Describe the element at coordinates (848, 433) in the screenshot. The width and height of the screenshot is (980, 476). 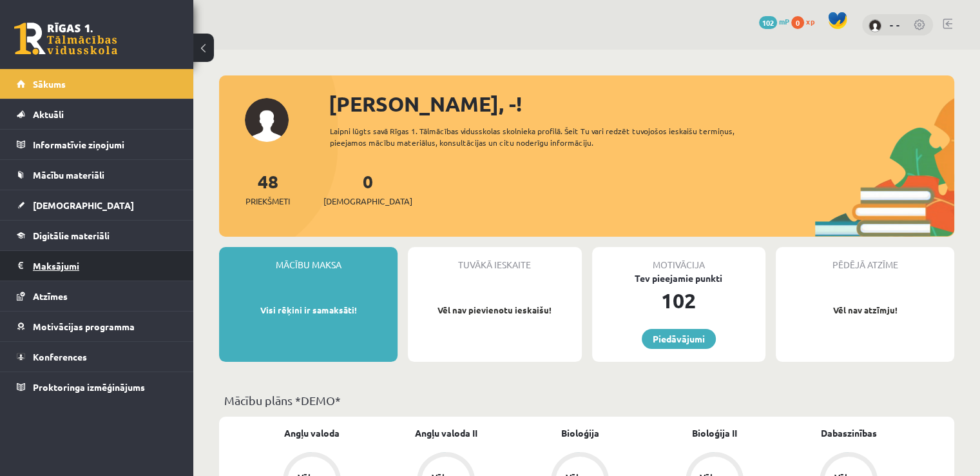
I see `a: Dabaszinības` at that location.